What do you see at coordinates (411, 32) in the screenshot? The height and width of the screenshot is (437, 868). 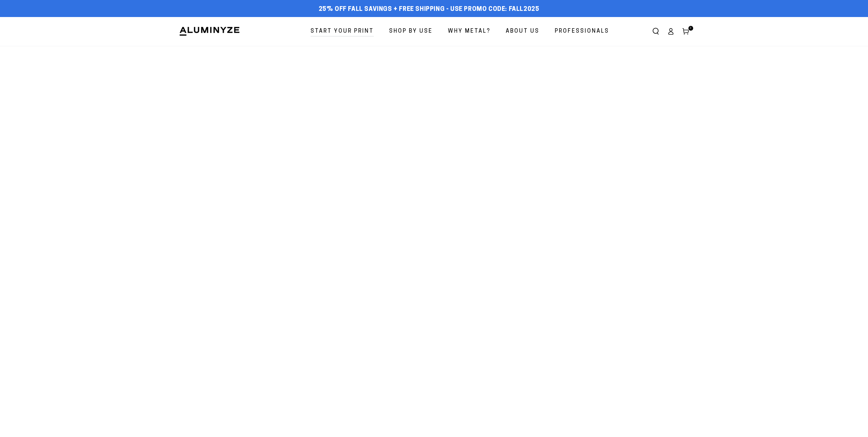 I see `a: Shop By Use` at bounding box center [411, 32].